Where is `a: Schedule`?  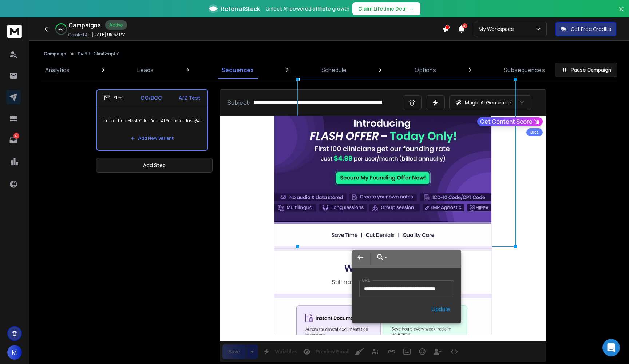
a: Schedule is located at coordinates (334, 70).